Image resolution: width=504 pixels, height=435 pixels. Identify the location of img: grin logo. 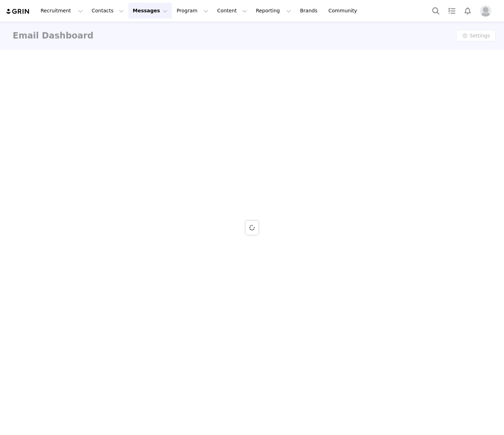
(18, 11).